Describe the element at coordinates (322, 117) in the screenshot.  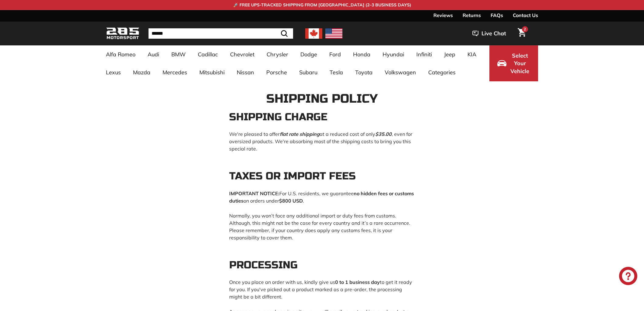
I see `h2: Shipping Charge` at that location.